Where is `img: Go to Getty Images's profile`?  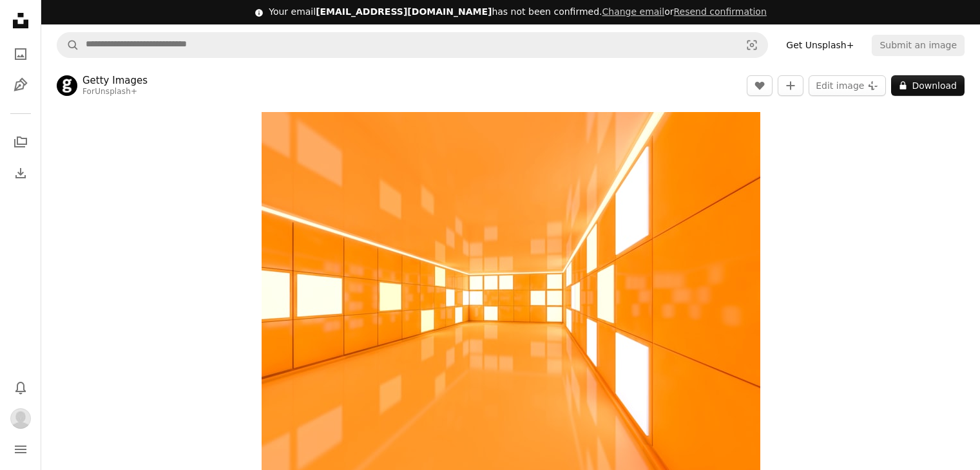 img: Go to Getty Images's profile is located at coordinates (67, 86).